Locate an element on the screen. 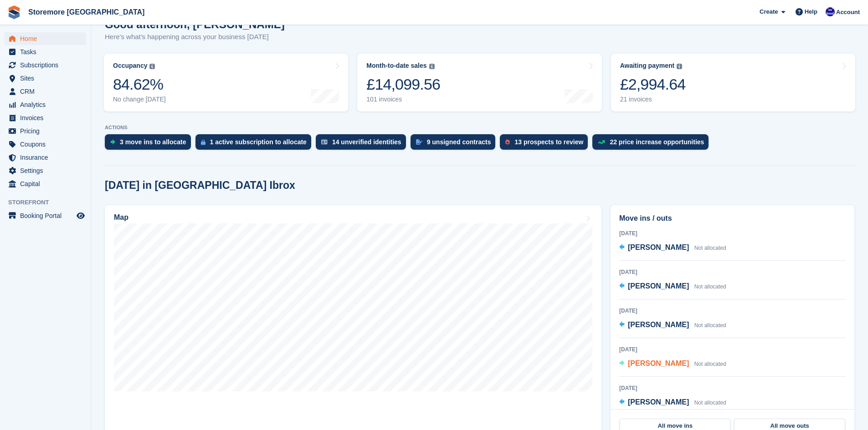 This screenshot has width=868, height=430. span: Invoices is located at coordinates (48, 118).